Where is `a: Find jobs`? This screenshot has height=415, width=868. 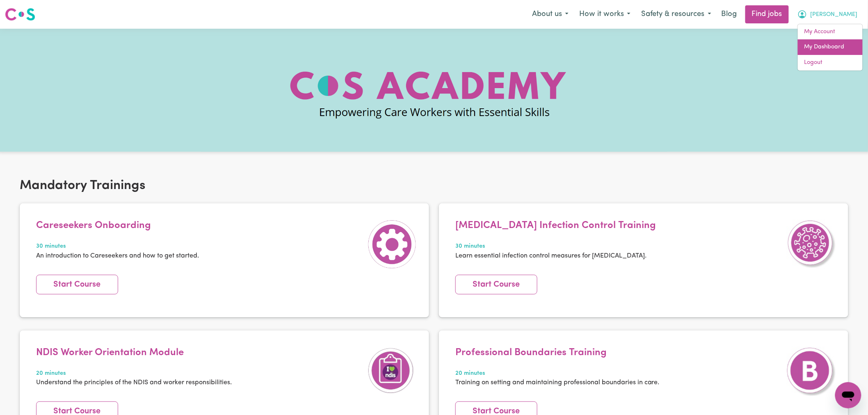 a: Find jobs is located at coordinates (767, 14).